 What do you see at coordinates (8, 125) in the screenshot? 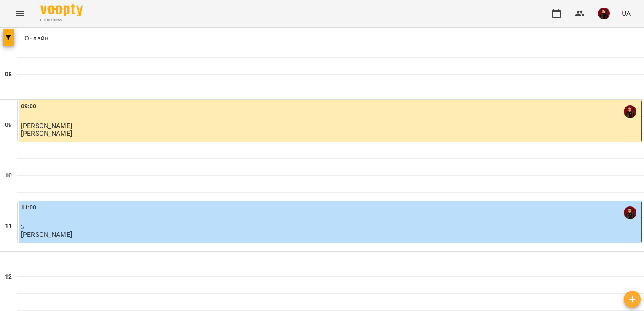
I see `h6: 09` at bounding box center [8, 125].